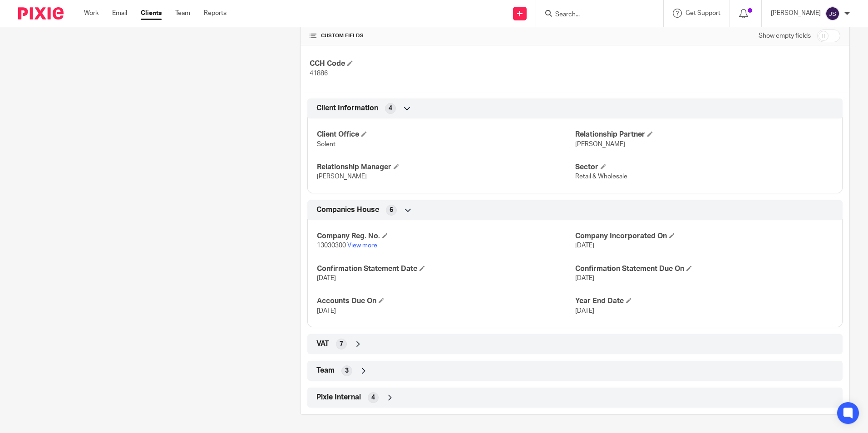 This screenshot has width=868, height=433. What do you see at coordinates (595, 15) in the screenshot?
I see `input: Search` at bounding box center [595, 15].